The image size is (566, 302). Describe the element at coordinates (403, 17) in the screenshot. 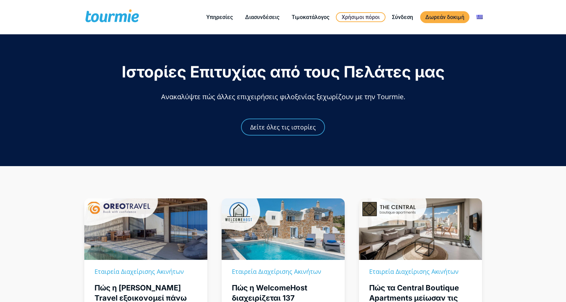

I see `a: Σύνδεση` at that location.